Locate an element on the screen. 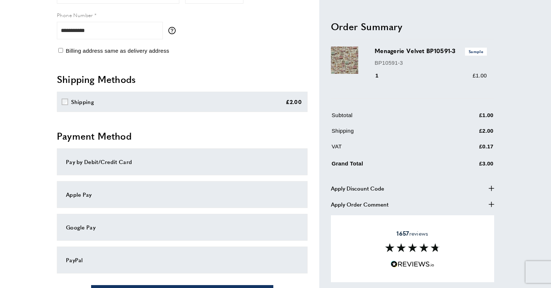 The height and width of the screenshot is (288, 551). span: Phone Number is located at coordinates (75, 15).